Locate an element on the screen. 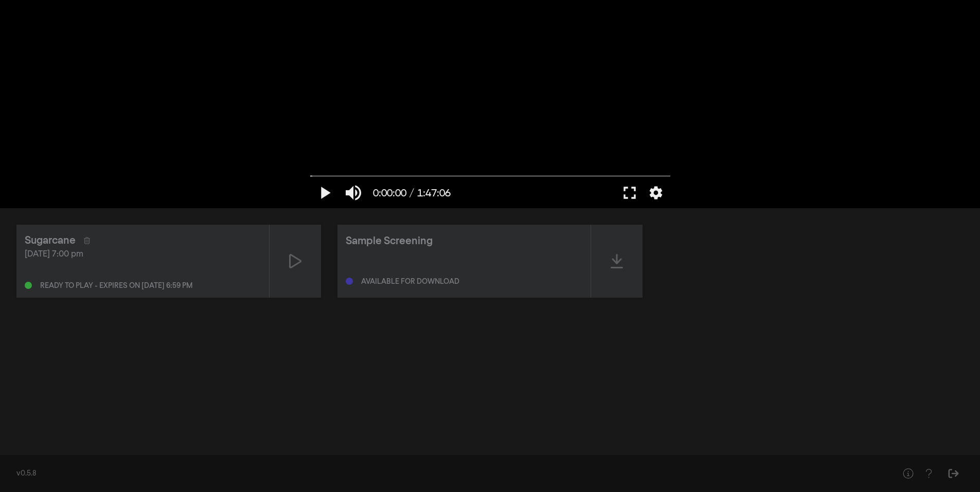 This screenshot has width=980, height=492. button: Sign Out is located at coordinates (953, 473).